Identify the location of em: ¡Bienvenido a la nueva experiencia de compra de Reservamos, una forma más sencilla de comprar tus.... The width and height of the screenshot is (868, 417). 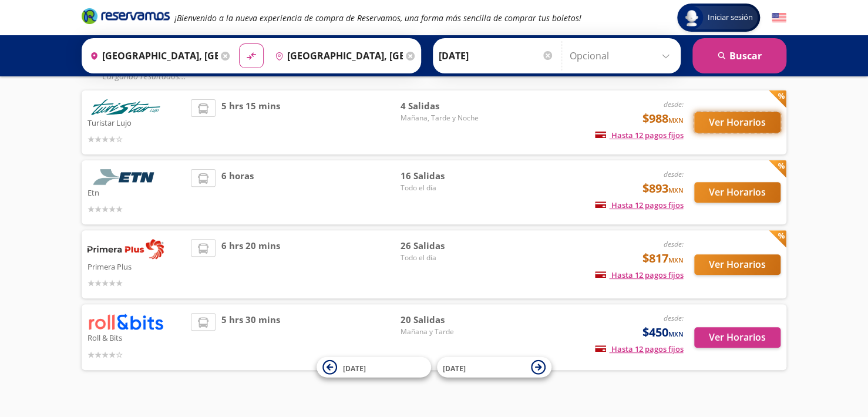
(377, 17).